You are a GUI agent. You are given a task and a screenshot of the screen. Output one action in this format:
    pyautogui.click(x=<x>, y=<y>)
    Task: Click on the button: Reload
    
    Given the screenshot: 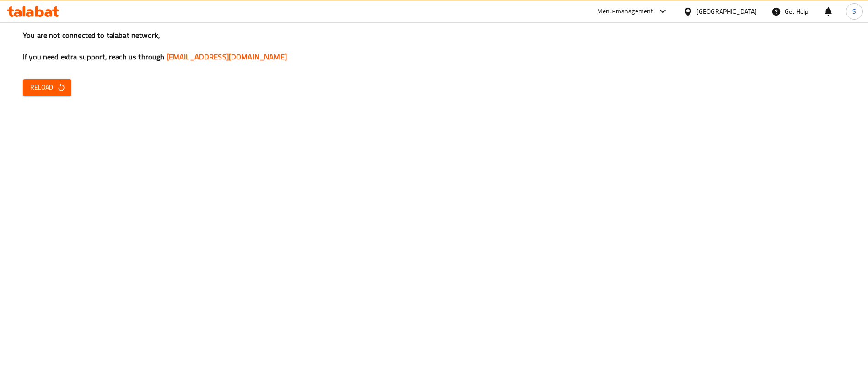 What is the action you would take?
    pyautogui.click(x=47, y=88)
    